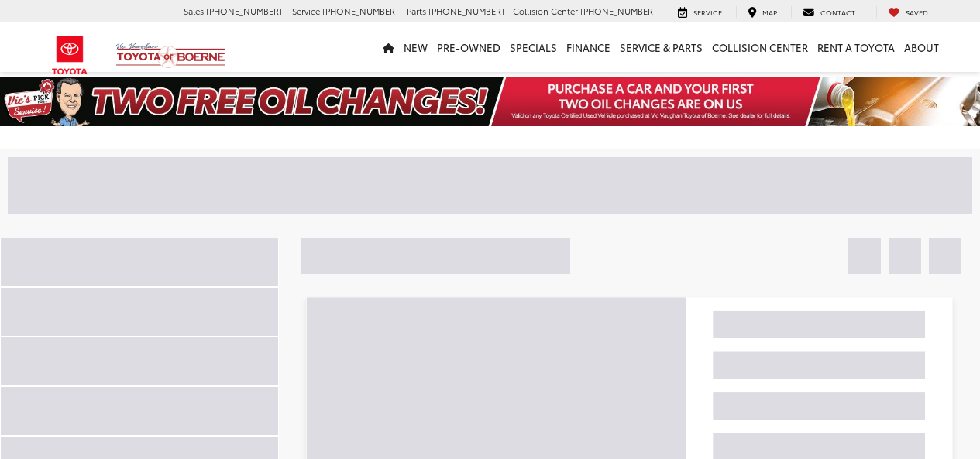 The image size is (980, 459). I want to click on a: Specials, so click(533, 47).